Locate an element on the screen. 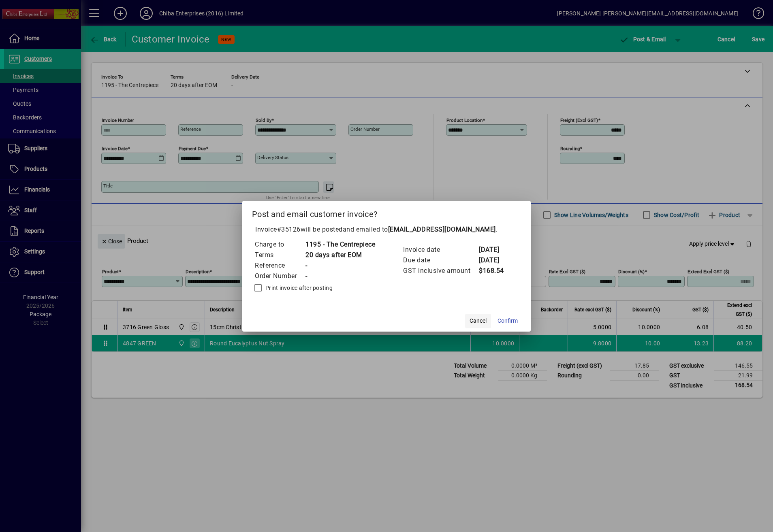 This screenshot has width=773, height=532. td: Due date is located at coordinates (441, 260).